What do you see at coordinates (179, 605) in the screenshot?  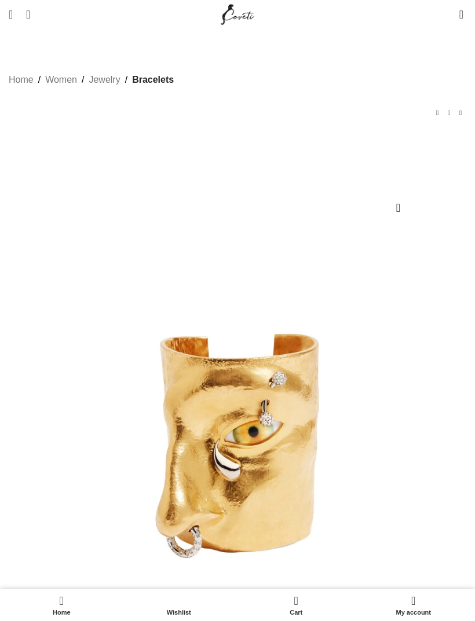 I see `div: My wishlist` at bounding box center [179, 605].